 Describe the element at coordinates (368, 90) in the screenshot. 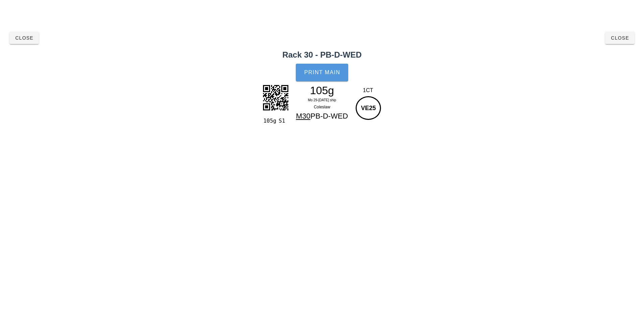

I see `div: 1CT` at that location.